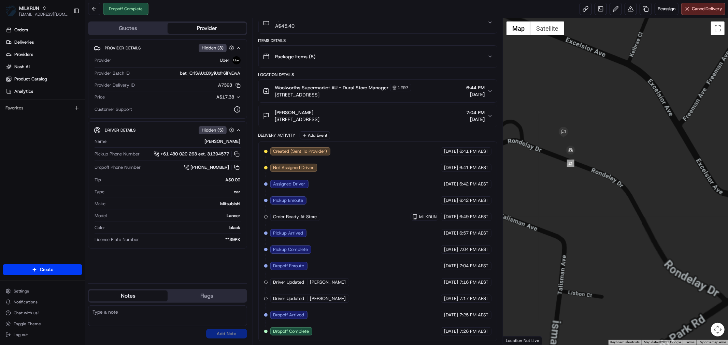  What do you see at coordinates (662, 342) in the screenshot?
I see `span: Map data ©2025 Google` at bounding box center [662, 342].